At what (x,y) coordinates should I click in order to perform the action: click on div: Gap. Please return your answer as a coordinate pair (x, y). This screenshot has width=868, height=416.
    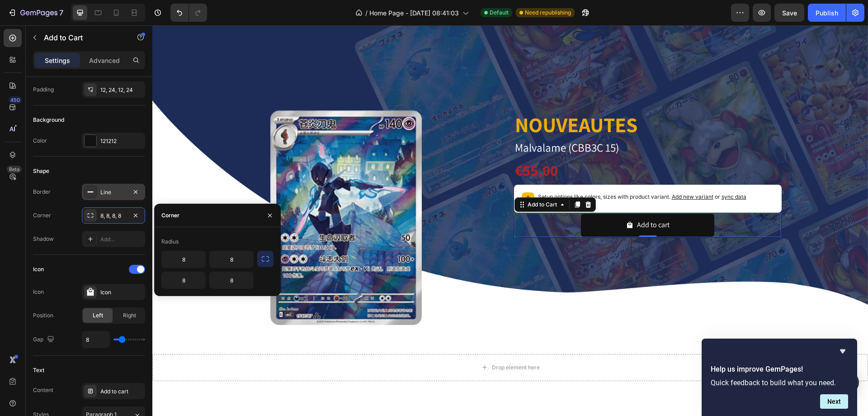
    Looking at the image, I should click on (45, 340).